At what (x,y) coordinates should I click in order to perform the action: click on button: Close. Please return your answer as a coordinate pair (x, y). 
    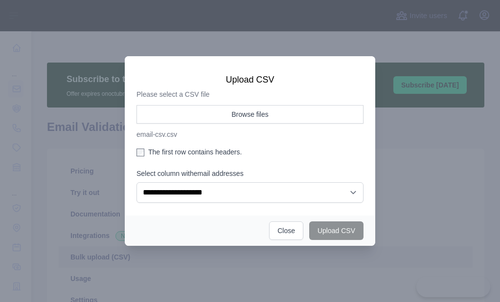
    Looking at the image, I should click on (286, 231).